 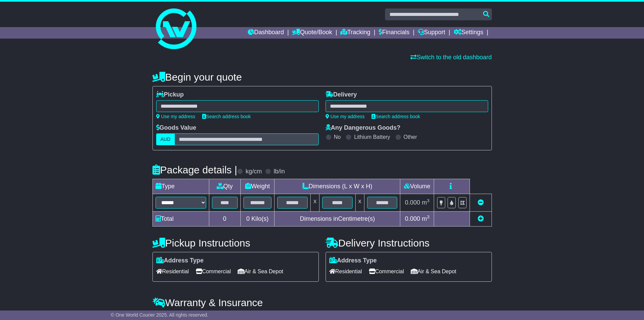 What do you see at coordinates (313, 33) in the screenshot?
I see `a: Quote/Book` at bounding box center [313, 33].